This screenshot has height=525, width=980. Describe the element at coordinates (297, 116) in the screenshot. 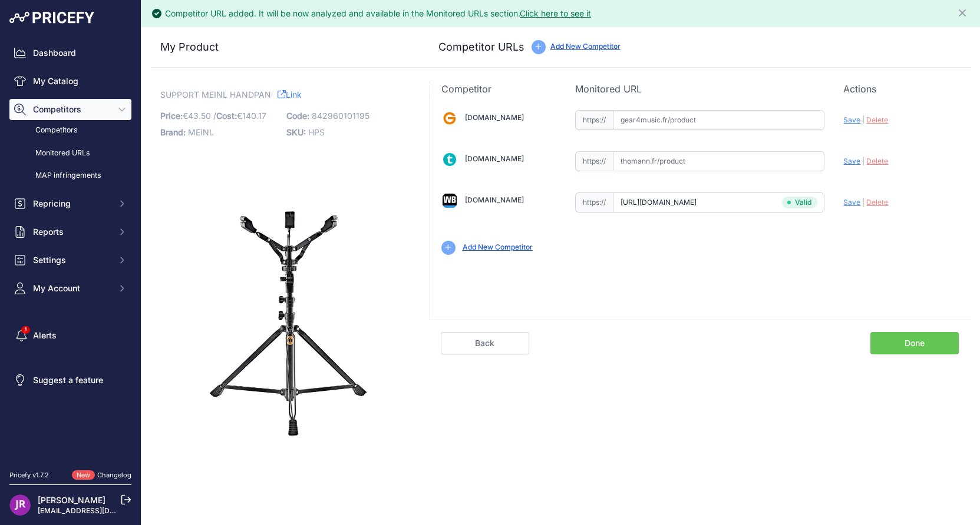

I see `span: Code:` at that location.